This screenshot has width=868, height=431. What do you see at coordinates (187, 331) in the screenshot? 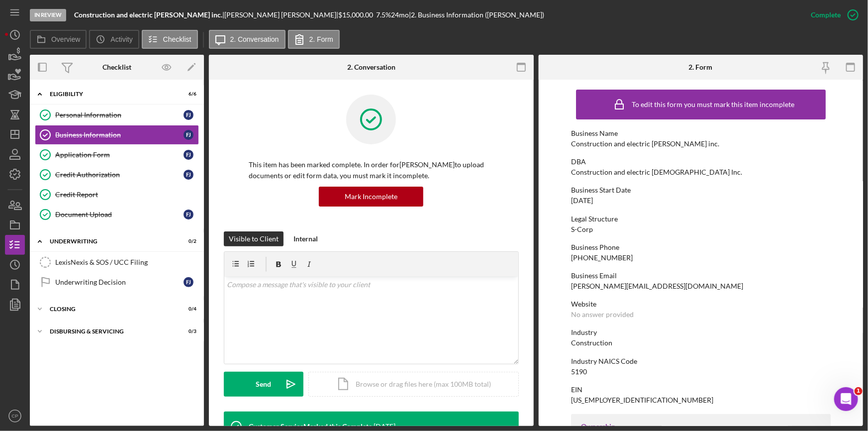
I see `div: 0 / 3` at bounding box center [187, 331].